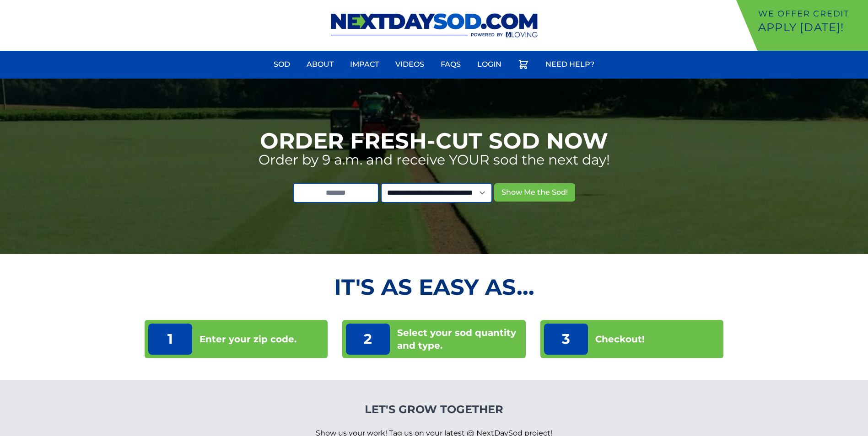 The width and height of the screenshot is (868, 436). What do you see at coordinates (434, 409) in the screenshot?
I see `h4: Let's Grow Together` at bounding box center [434, 409].